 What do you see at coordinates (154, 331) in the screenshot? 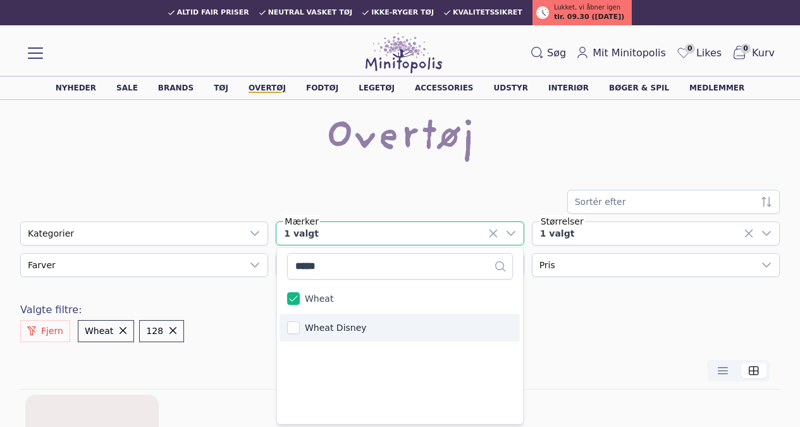
I see `span: 128` at bounding box center [154, 331].